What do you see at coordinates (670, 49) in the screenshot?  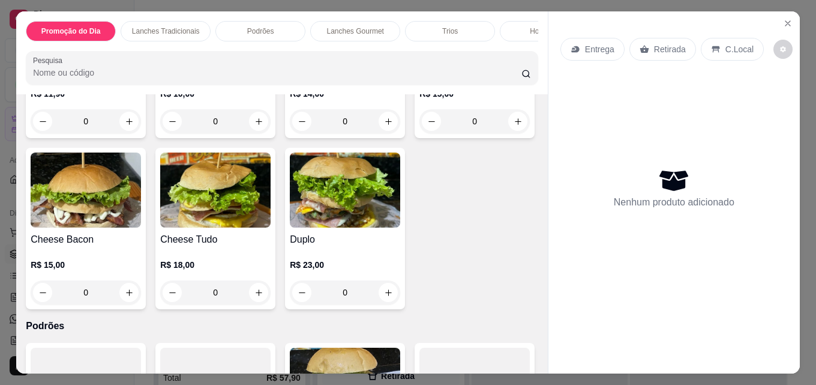 I see `p: Retirada` at bounding box center [670, 49].